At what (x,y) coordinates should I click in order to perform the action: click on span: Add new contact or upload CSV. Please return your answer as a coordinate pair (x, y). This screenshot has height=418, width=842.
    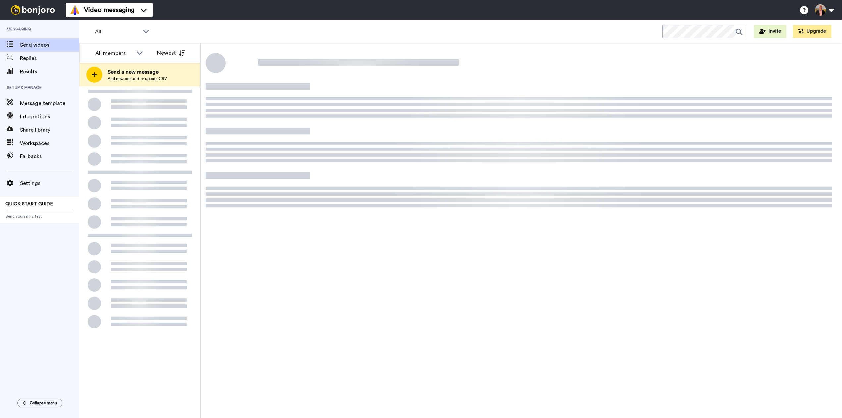
    Looking at the image, I should click on (137, 79).